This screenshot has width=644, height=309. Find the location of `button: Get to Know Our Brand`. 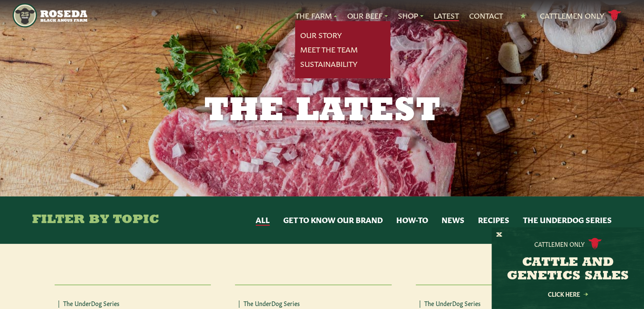

button: Get to Know Our Brand is located at coordinates (333, 220).